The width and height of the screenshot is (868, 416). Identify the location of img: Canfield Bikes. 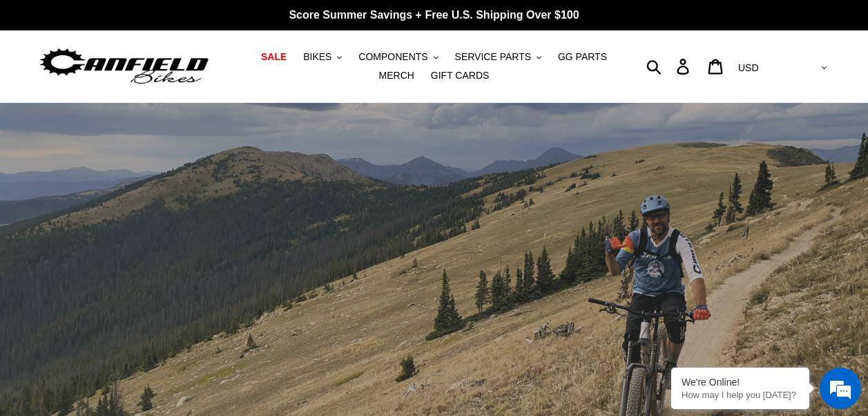
(125, 66).